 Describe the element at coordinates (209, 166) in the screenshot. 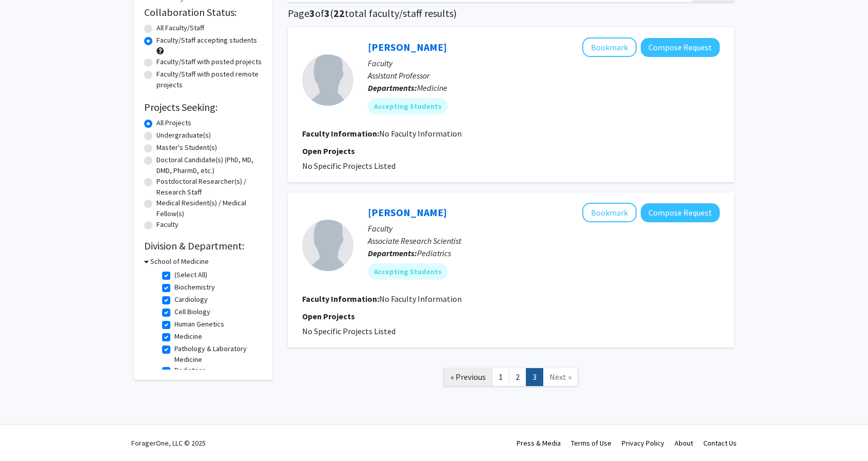

I see `label: Doctoral Candidate(s) (PhD, MD, DMD, PharmD, etc.)` at that location.